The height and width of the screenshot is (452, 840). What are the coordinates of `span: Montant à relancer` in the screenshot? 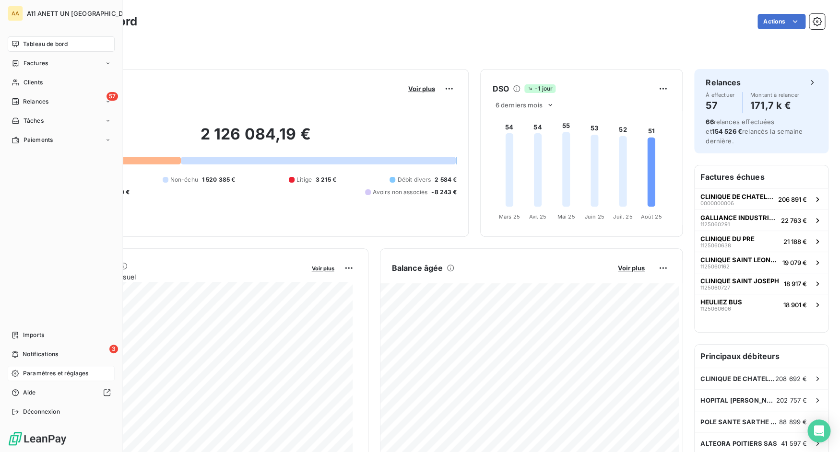 It's located at (775, 95).